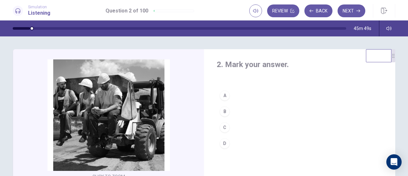 The height and width of the screenshot is (176, 408). I want to click on div: C, so click(225, 127).